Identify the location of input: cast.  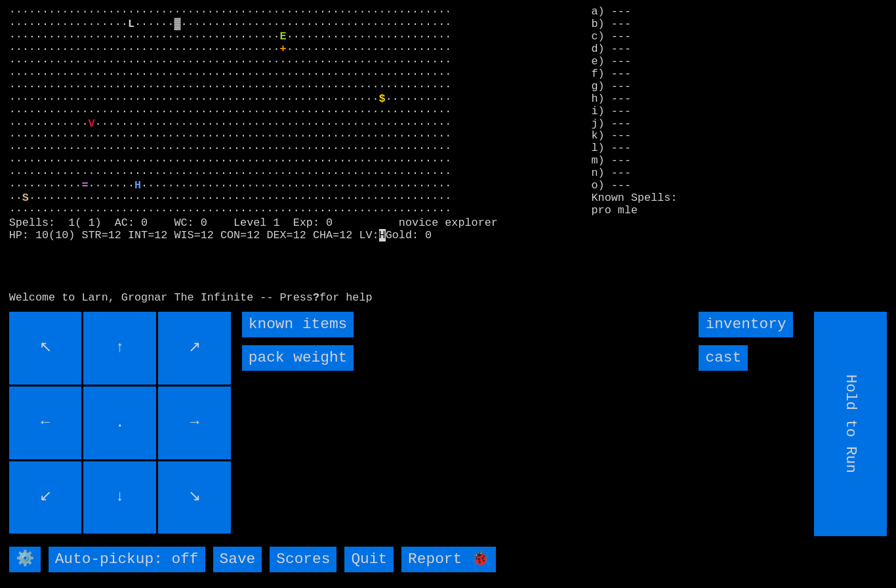
(723, 358).